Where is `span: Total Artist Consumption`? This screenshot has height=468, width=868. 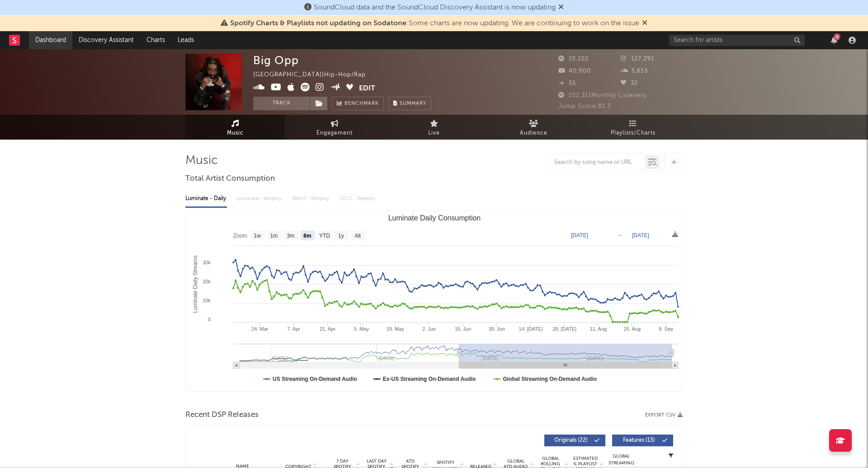
span: Total Artist Consumption is located at coordinates (230, 179).